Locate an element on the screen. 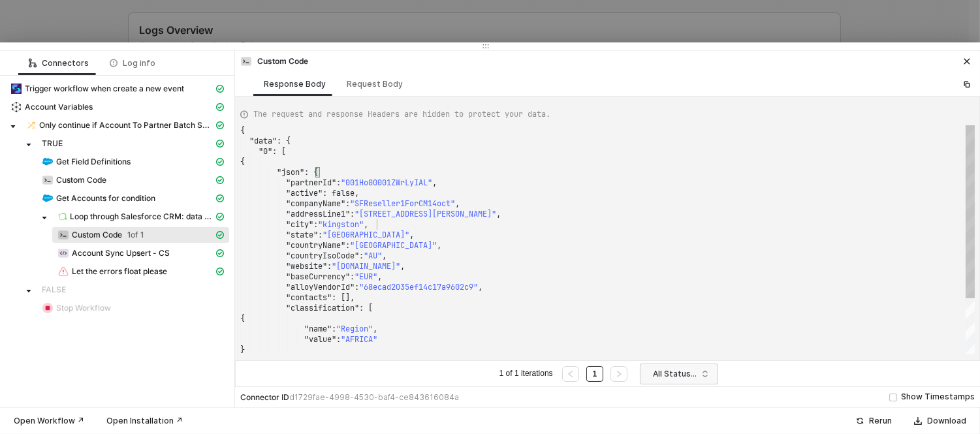 The width and height of the screenshot is (980, 434). span: "addressLine1" is located at coordinates (318, 214).